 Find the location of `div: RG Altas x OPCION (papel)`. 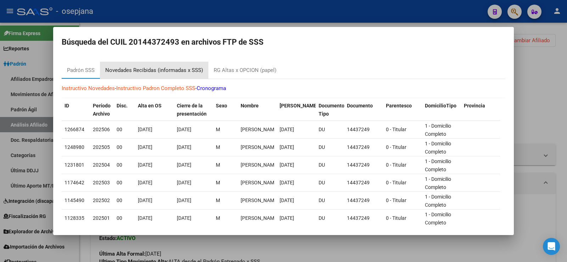

div: RG Altas x OPCION (papel) is located at coordinates (245, 70).